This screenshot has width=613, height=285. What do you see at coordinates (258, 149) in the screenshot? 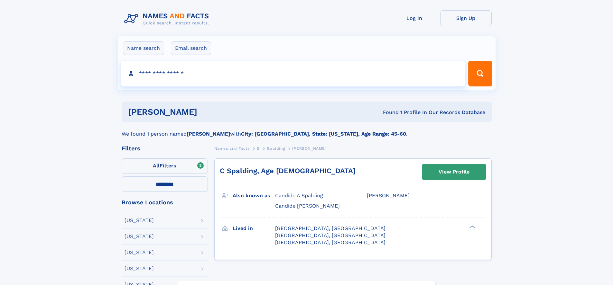
I see `span: S` at bounding box center [258, 149].